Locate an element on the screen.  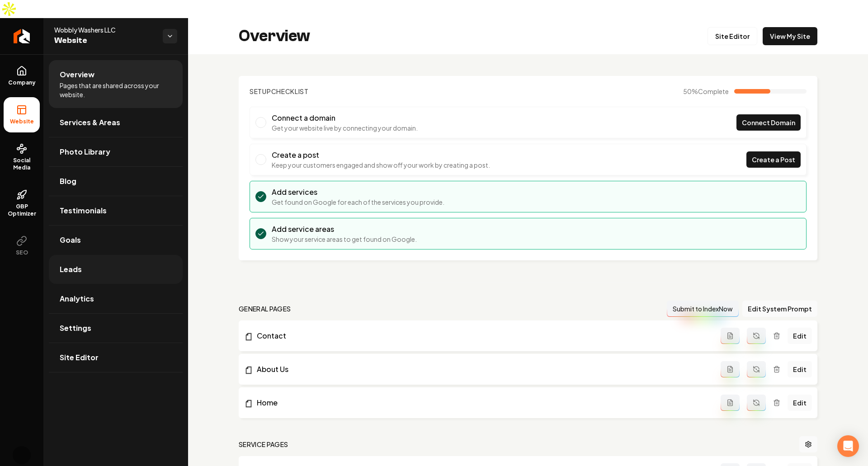
a: View My Site is located at coordinates (790, 36).